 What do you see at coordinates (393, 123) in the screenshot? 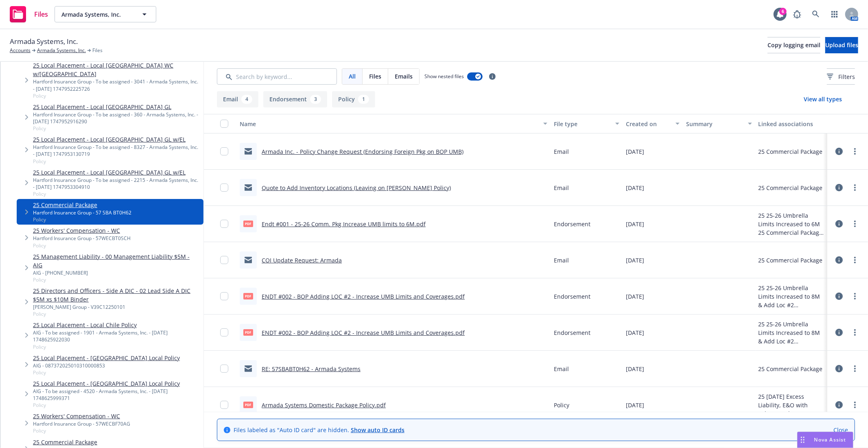
I see `button: Name` at bounding box center [393, 123].